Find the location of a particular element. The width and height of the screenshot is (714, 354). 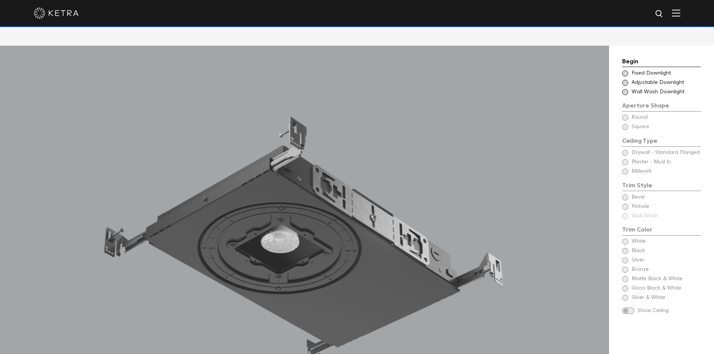

img: ketra-logo-2019-white is located at coordinates (56, 13).